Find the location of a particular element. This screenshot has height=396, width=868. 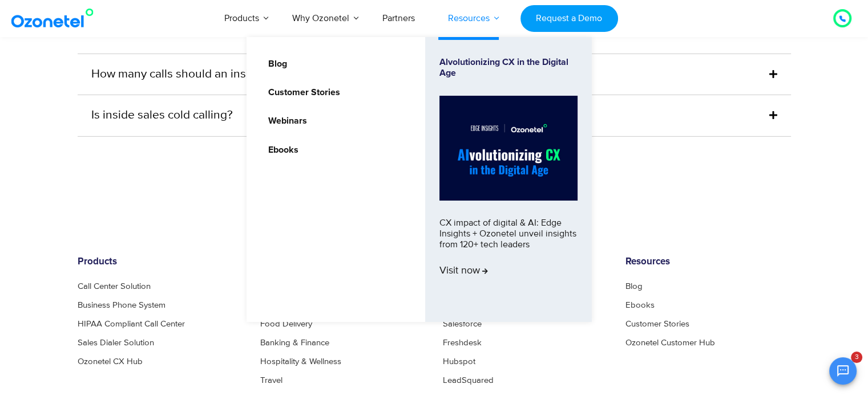

a: Alvolutionizing CX in the Digital AgeCX impact of digital & AI: Edge Insights + Ozonetel unveil i... is located at coordinates (509, 179).